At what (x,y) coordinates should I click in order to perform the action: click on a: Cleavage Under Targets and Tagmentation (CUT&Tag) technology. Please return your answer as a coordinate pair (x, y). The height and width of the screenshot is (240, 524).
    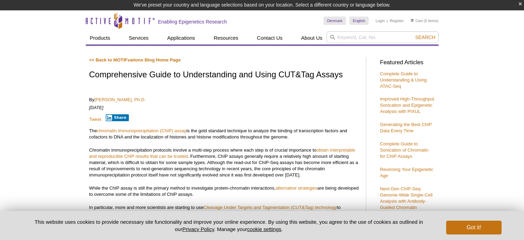
    Looking at the image, I should click on (270, 207).